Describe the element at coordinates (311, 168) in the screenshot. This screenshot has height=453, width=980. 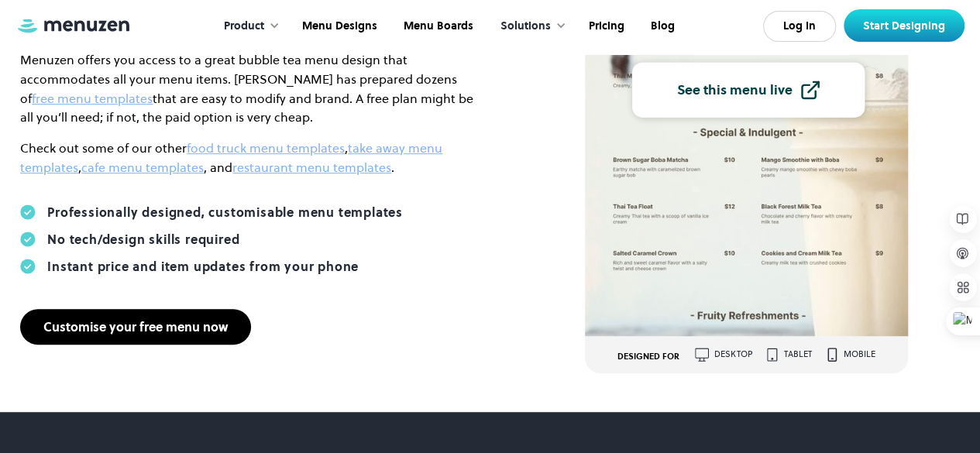
I see `a: restaurant menu templates` at that location.